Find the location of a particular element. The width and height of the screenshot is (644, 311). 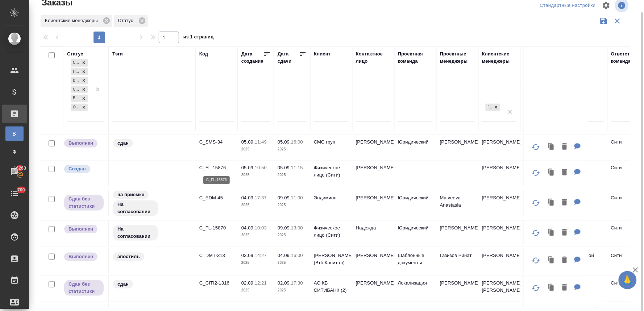

div: Сдан без статистики is located at coordinates (75, 90).